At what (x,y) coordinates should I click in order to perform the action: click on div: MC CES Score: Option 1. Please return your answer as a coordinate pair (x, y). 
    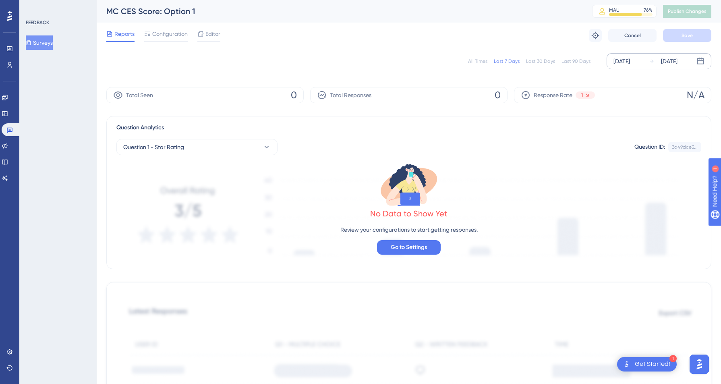
    Looking at the image, I should click on (339, 11).